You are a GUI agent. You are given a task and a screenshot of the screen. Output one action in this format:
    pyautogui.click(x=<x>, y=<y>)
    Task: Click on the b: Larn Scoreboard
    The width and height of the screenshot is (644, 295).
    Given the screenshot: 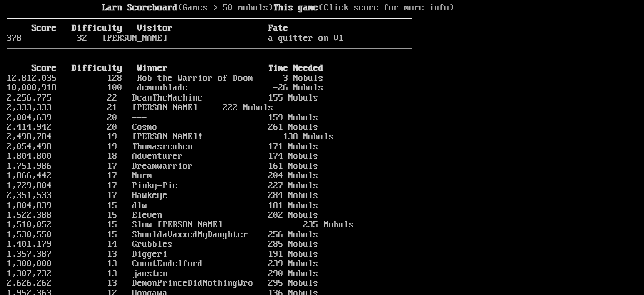 What is the action you would take?
    pyautogui.click(x=140, y=8)
    